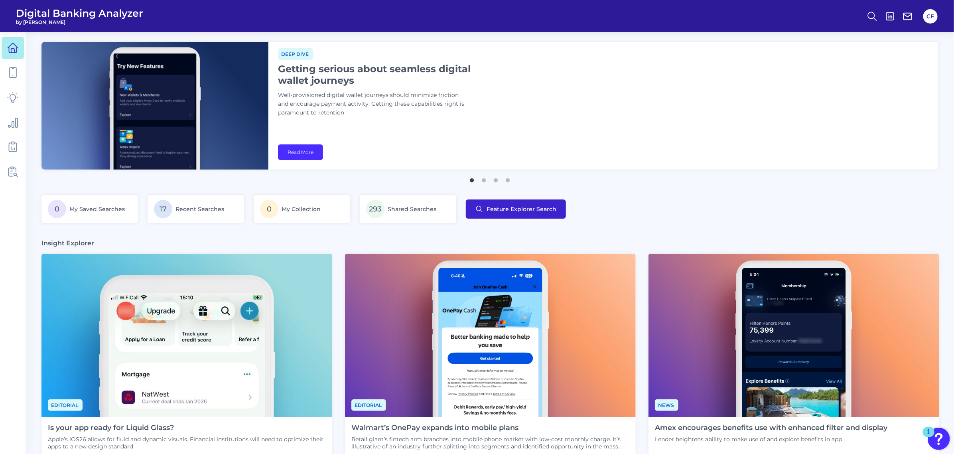 This screenshot has width=954, height=454. What do you see at coordinates (296, 54) in the screenshot?
I see `span: Deep dive` at bounding box center [296, 54].